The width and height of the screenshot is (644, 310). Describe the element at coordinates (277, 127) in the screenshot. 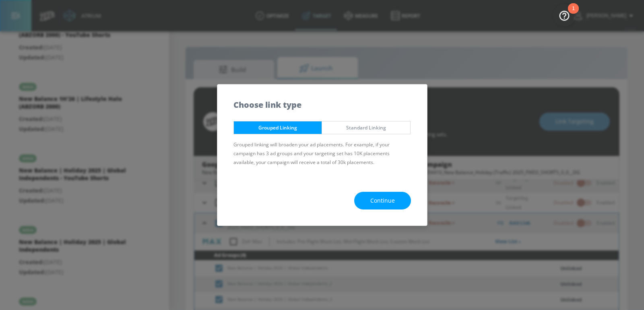

I see `button: Grouped Linking` at that location.